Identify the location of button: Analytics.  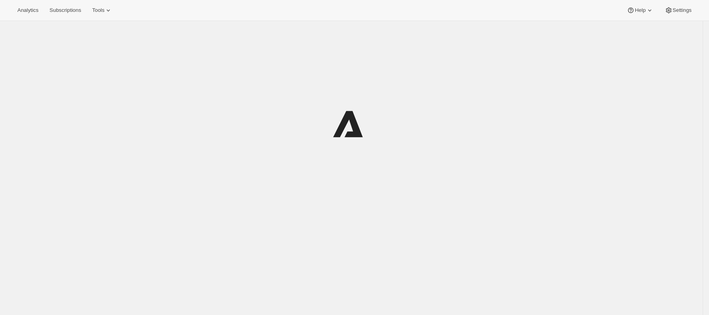
(28, 10).